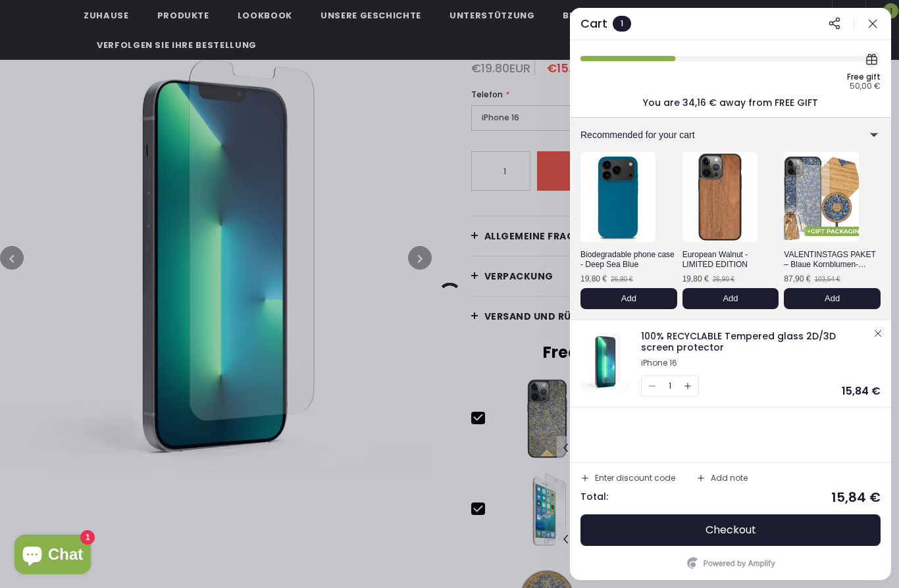 The image size is (899, 588). Describe the element at coordinates (52, 556) in the screenshot. I see `inbox-online-store-chat: Onlineshop-Chat von Shopify` at that location.